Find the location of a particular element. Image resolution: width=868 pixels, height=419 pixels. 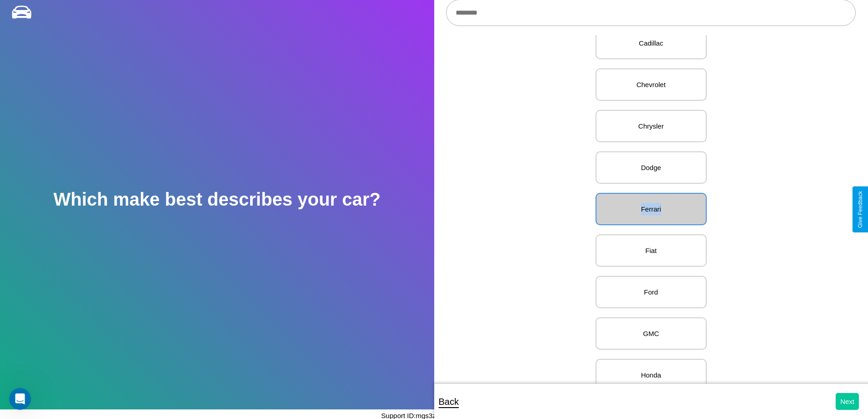

p: Honda is located at coordinates (651, 375).